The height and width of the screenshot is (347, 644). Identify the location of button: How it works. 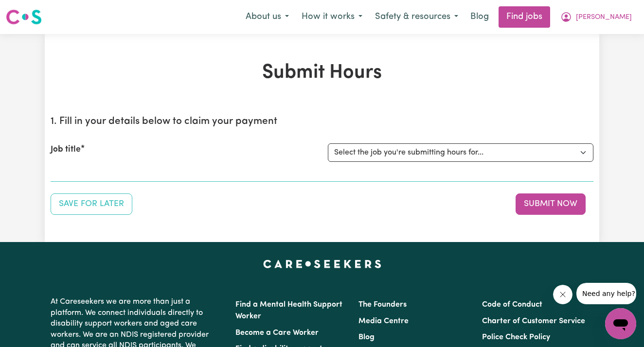
(332, 17).